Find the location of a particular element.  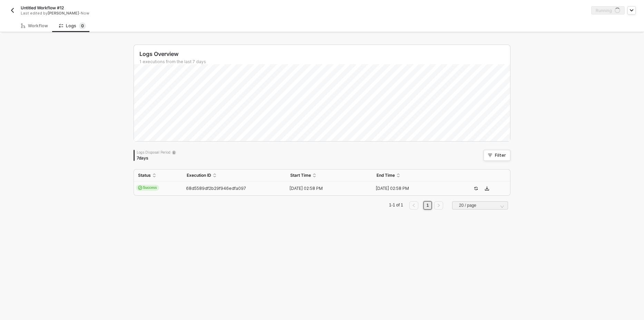

th: Start Time is located at coordinates (329, 175).